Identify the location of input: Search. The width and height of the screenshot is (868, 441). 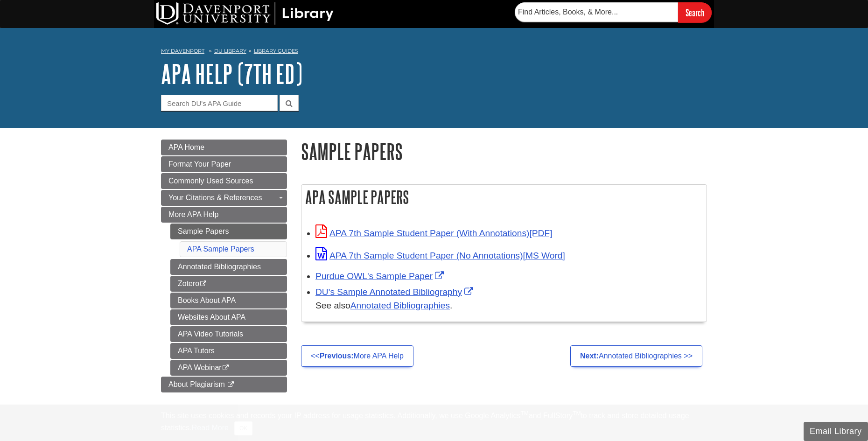
(695, 12).